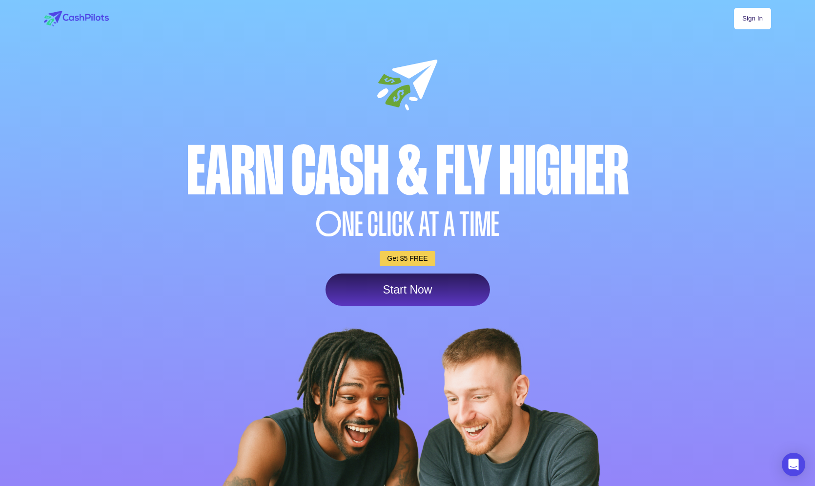 This screenshot has width=815, height=486. Describe the element at coordinates (407, 258) in the screenshot. I see `a: Get $5 FREE` at that location.